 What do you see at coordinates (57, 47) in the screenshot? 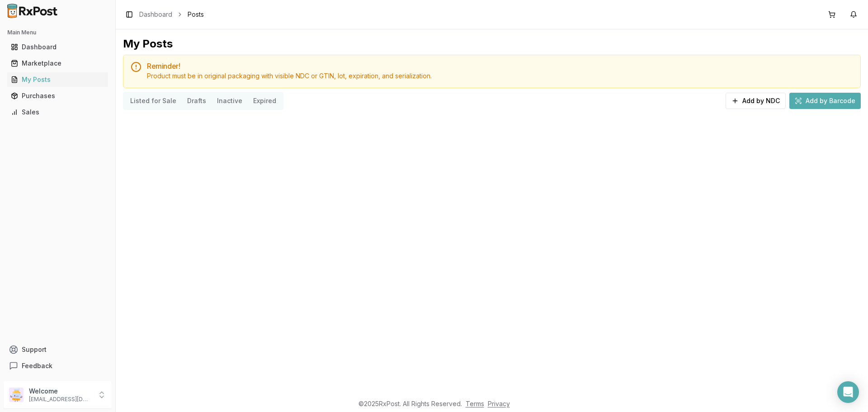
I see `button: Dashboard` at bounding box center [57, 47].